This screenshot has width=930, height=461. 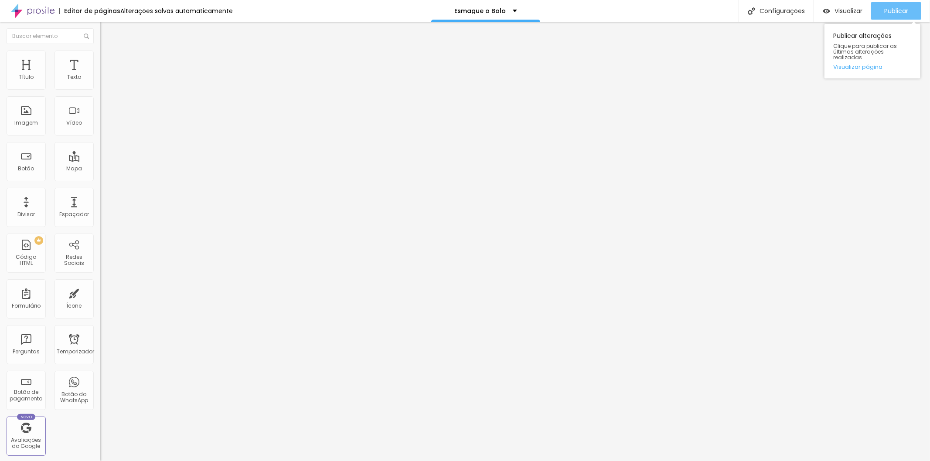 I want to click on font: Espaçador, so click(x=74, y=214).